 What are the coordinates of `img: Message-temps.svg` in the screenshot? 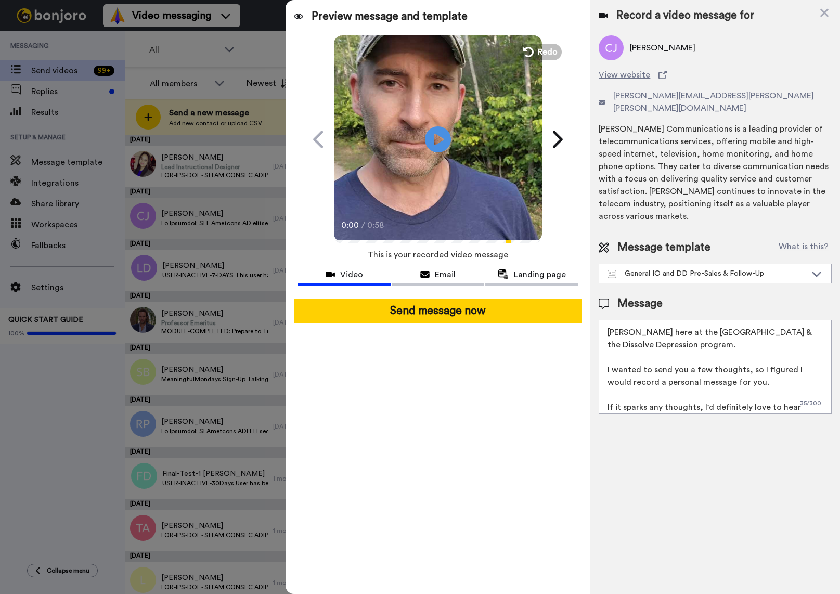 It's located at (612, 274).